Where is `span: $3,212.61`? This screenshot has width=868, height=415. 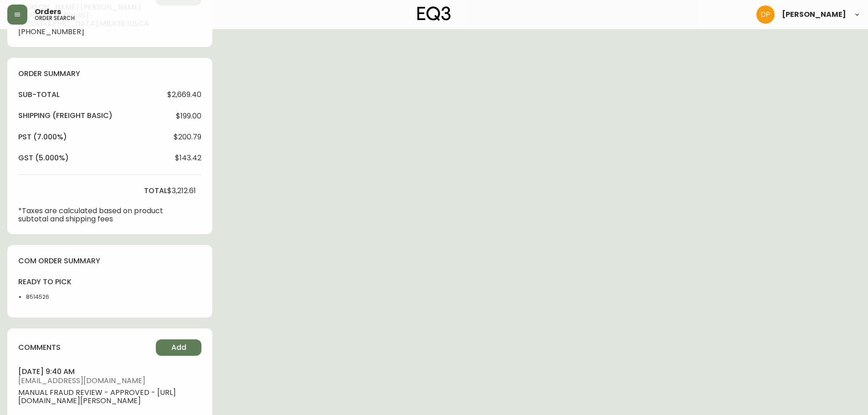 span: $3,212.61 is located at coordinates (182, 191).